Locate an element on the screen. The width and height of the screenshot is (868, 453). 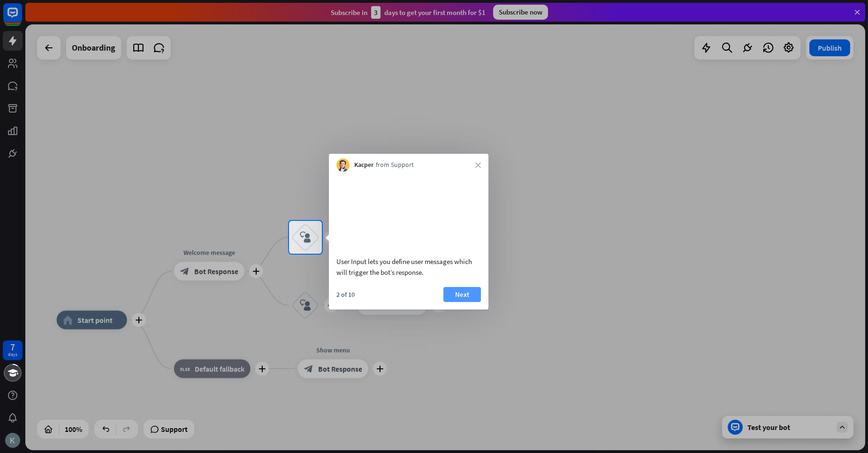
span: Kacper is located at coordinates (363, 165).